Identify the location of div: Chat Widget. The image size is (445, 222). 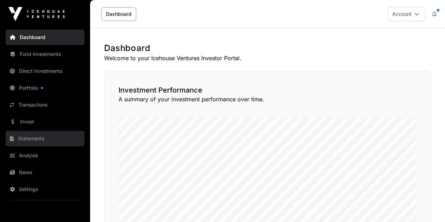
(427, 205).